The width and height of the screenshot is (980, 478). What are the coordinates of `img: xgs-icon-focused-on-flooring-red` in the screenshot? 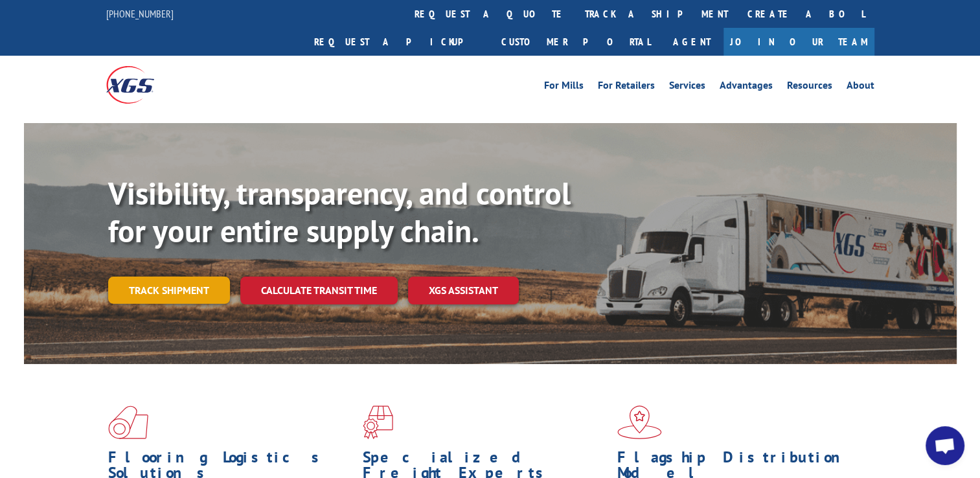 It's located at (378, 422).